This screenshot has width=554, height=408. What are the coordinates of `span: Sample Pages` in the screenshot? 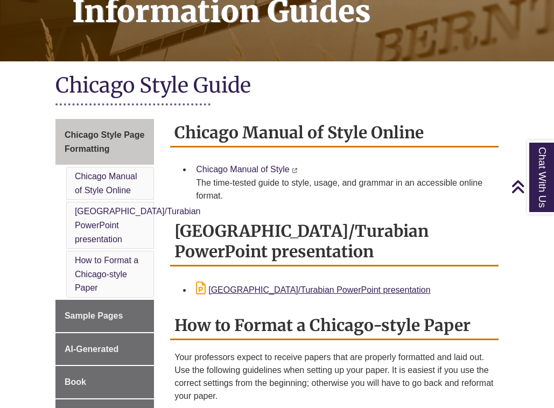 It's located at (94, 316).